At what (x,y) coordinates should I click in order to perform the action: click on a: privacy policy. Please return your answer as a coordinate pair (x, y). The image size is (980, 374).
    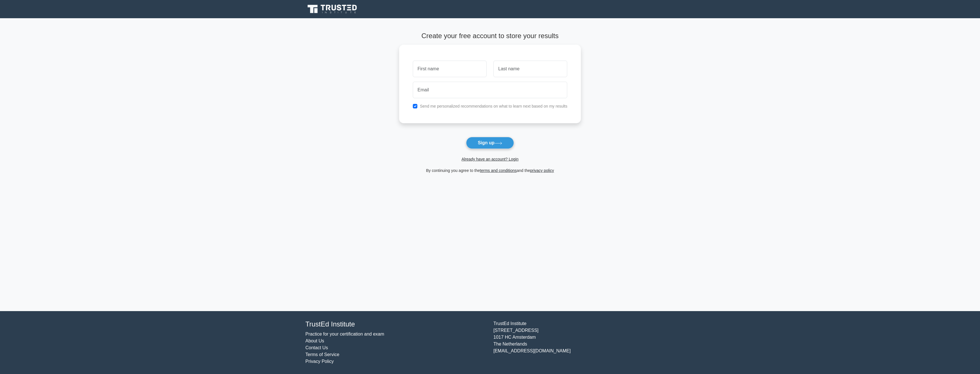
    Looking at the image, I should click on (542, 171).